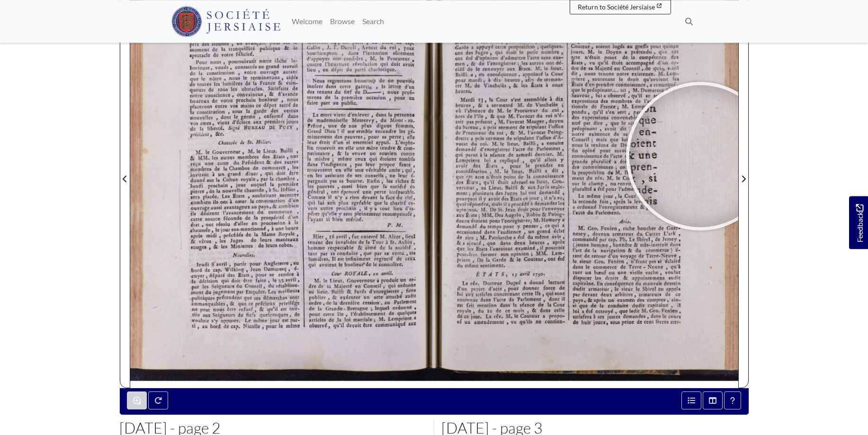 The width and height of the screenshot is (868, 435). Describe the element at coordinates (137, 400) in the screenshot. I see `button: Enable or disable loupe tool (Alt+L)` at that location.